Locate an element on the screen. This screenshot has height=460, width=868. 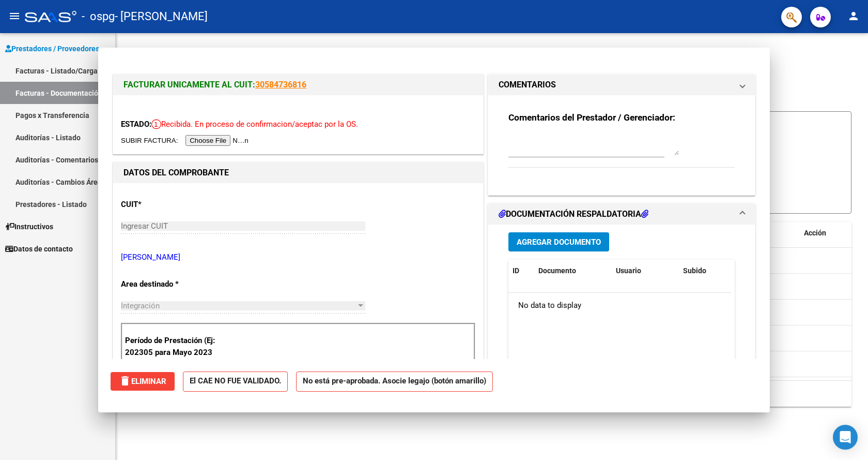
span: ESTADO: is located at coordinates (135, 124).